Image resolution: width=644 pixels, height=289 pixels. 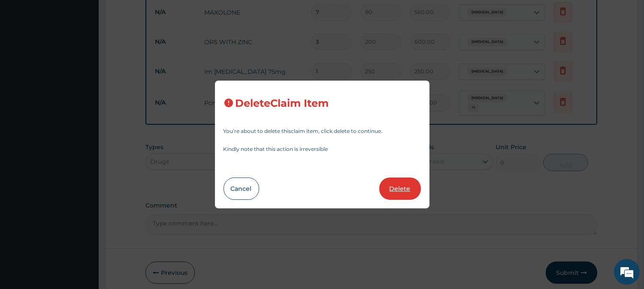 What do you see at coordinates (241, 189) in the screenshot?
I see `button: Cancel` at bounding box center [241, 189].